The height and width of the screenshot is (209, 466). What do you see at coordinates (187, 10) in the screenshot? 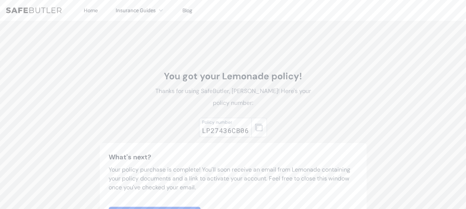
I see `a: Blog` at bounding box center [187, 10].